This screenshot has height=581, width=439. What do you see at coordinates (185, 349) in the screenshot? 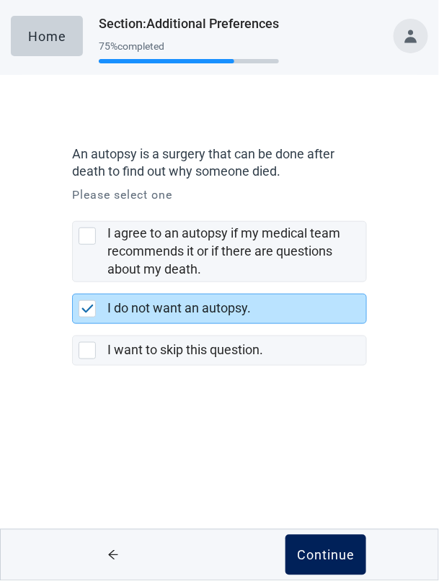
I see `label: I want to skip this question.` at bounding box center [185, 349].